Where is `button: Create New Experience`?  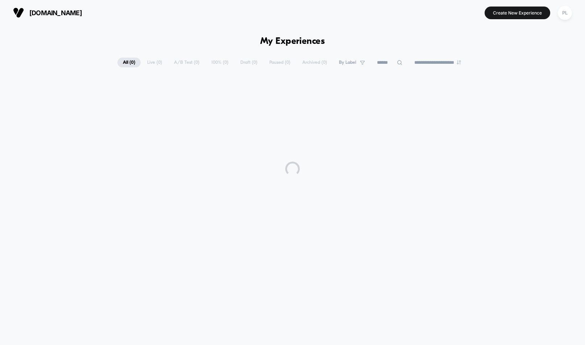
button: Create New Experience is located at coordinates (517, 13).